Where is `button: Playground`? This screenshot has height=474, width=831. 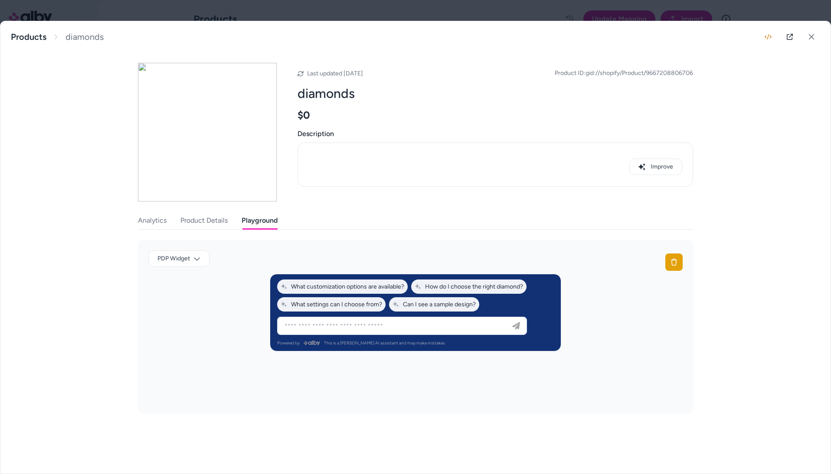
button: Playground is located at coordinates (259, 221).